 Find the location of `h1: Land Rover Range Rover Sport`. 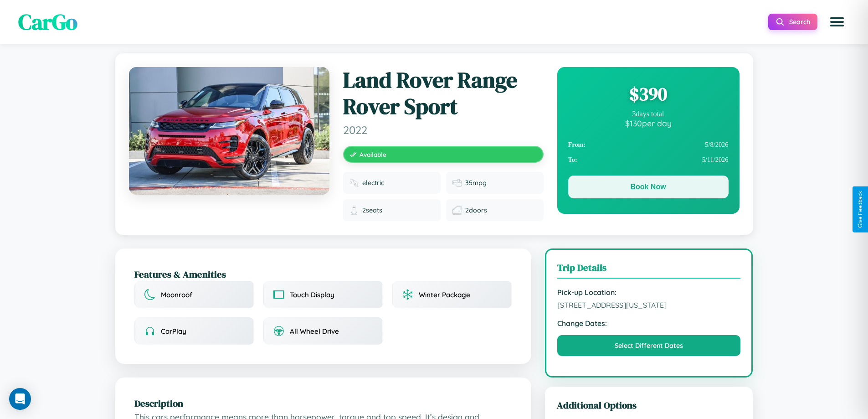

h1: Land Rover Range Rover Sport is located at coordinates (443, 93).